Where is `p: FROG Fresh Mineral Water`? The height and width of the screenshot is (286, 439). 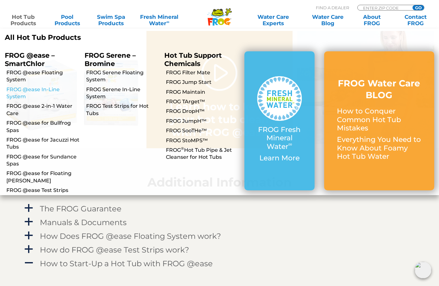
p: FROG Fresh Mineral Water is located at coordinates (279, 138).